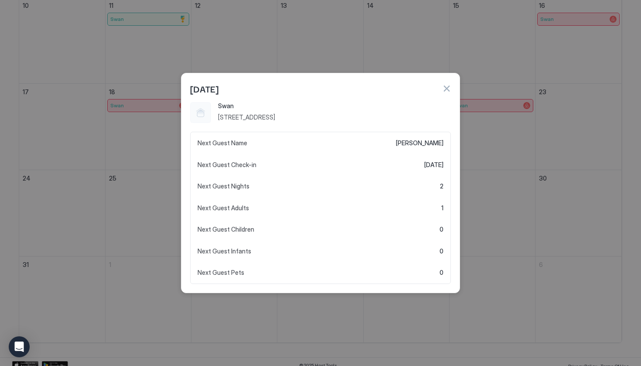  Describe the element at coordinates (221, 273) in the screenshot. I see `span: Next Guest Pets` at that location.